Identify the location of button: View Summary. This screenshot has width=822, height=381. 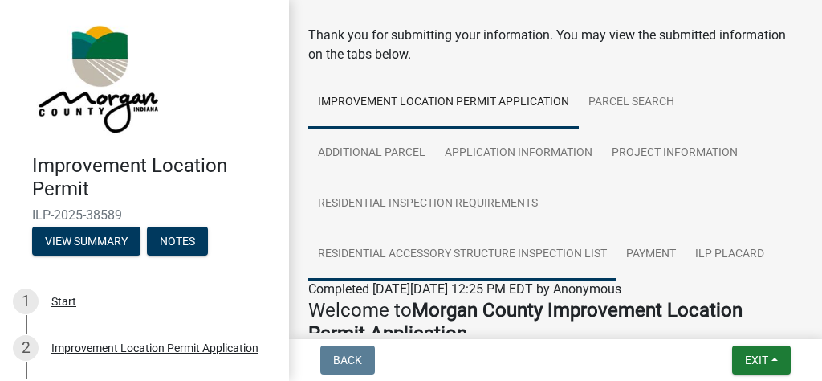
(86, 241).